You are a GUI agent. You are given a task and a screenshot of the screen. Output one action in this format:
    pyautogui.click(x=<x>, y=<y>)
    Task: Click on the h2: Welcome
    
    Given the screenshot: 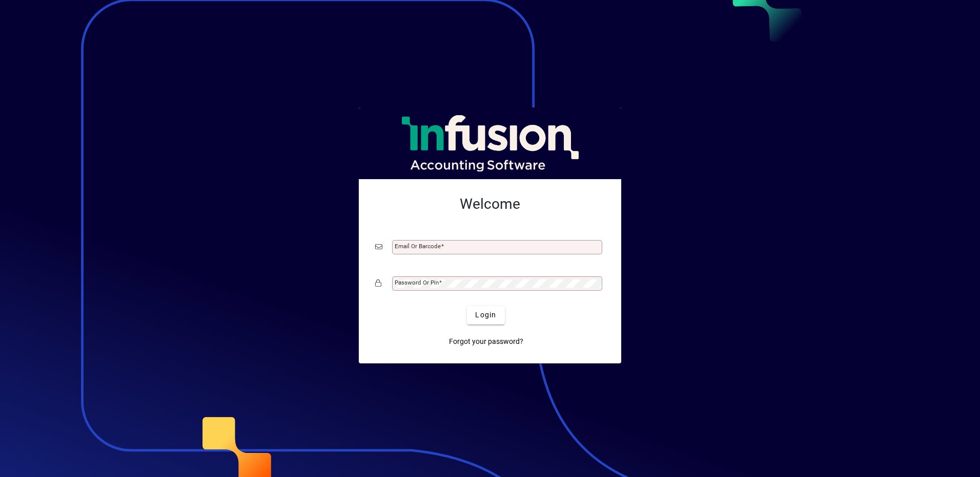 What is the action you would take?
    pyautogui.click(x=490, y=205)
    